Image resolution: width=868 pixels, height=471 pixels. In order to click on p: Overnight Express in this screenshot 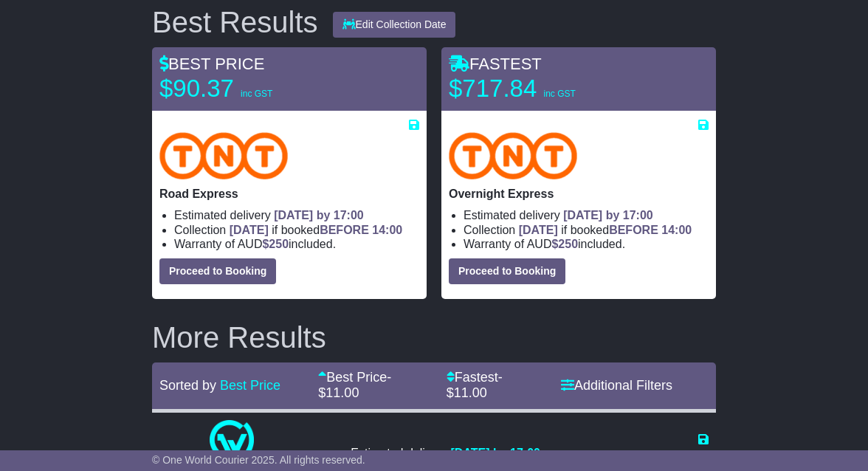, I will do `click(578, 194)`.